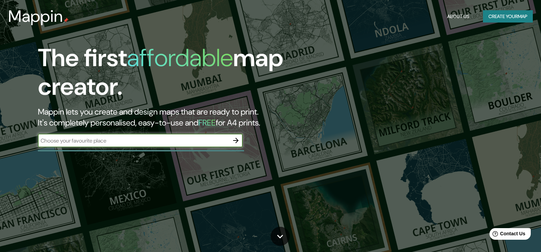  I want to click on h3: Mappin, so click(35, 16).